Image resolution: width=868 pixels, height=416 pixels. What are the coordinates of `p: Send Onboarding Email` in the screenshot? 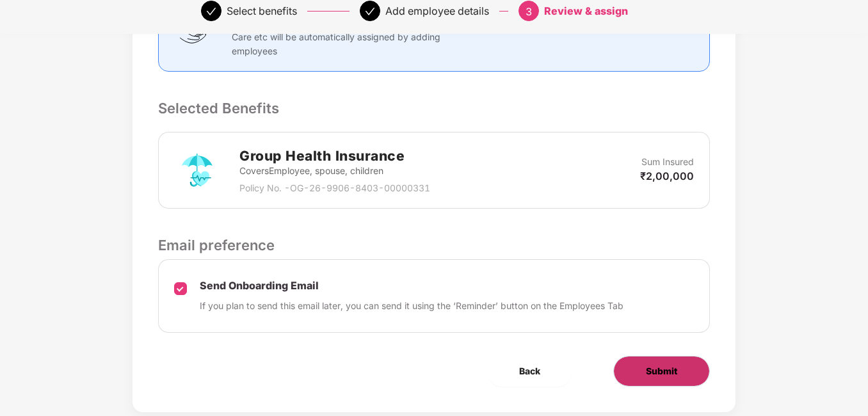 It's located at (412, 285).